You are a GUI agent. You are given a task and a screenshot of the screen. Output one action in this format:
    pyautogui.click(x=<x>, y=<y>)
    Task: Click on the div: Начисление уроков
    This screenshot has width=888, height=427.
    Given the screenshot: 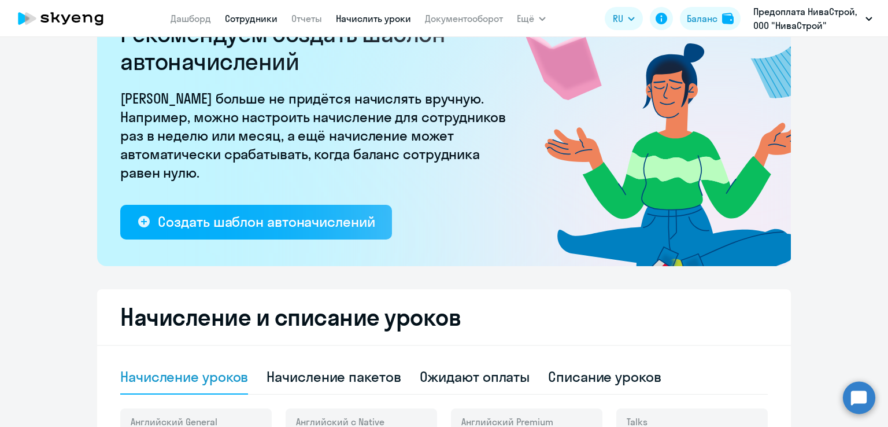 What is the action you would take?
    pyautogui.click(x=184, y=376)
    